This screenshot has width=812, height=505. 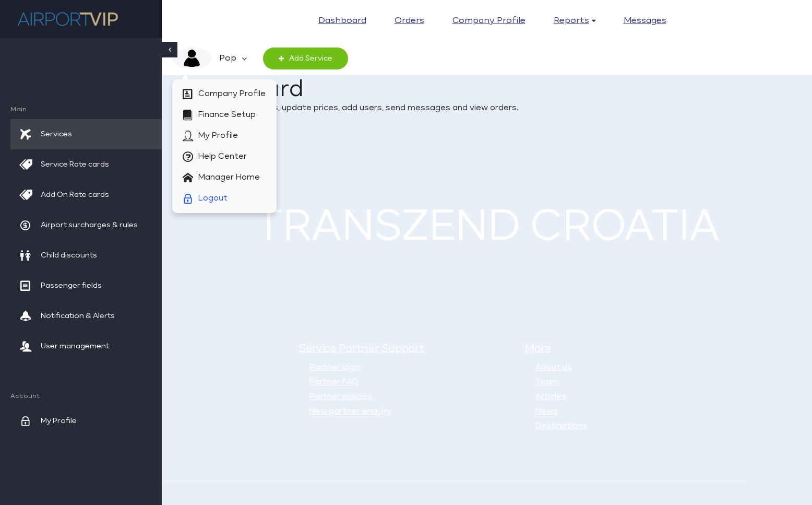 What do you see at coordinates (335, 368) in the screenshot?
I see `a: Partner login` at bounding box center [335, 368].